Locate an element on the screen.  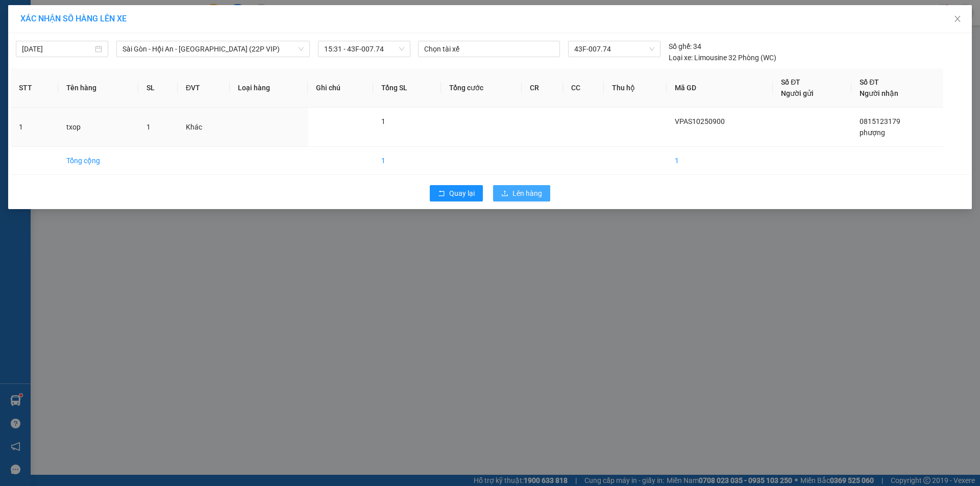
td: Khác is located at coordinates (204, 127).